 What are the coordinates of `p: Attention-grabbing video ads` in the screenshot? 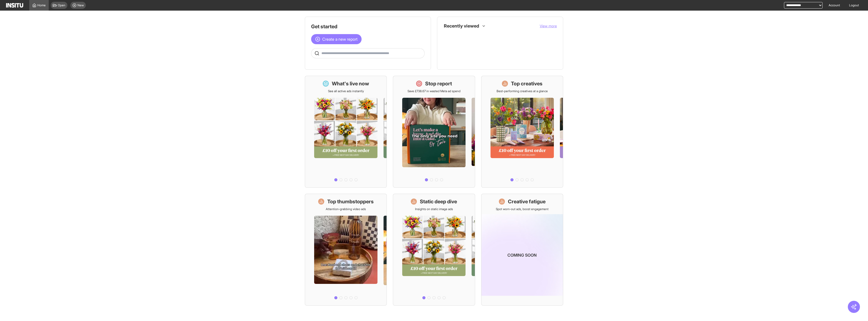 It's located at (345, 209).